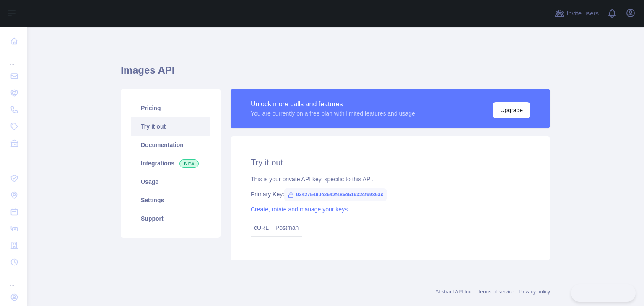  Describe the element at coordinates (171, 219) in the screenshot. I see `a: Support` at that location.